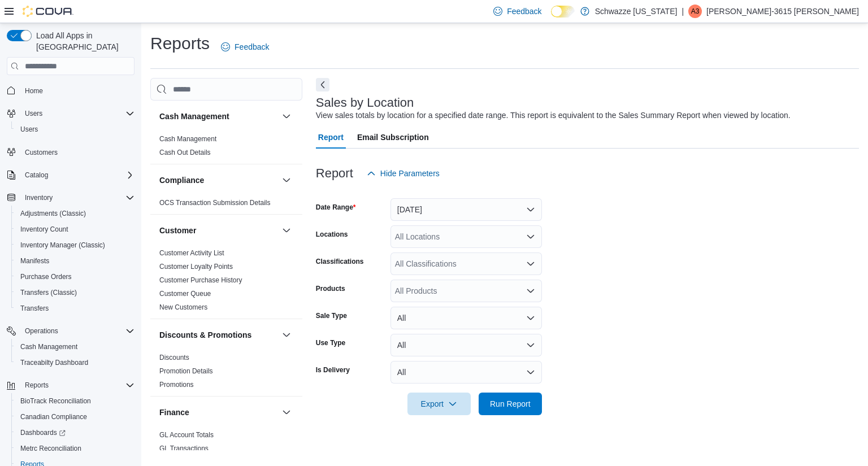 The height and width of the screenshot is (466, 868). I want to click on span: Manifests, so click(75, 261).